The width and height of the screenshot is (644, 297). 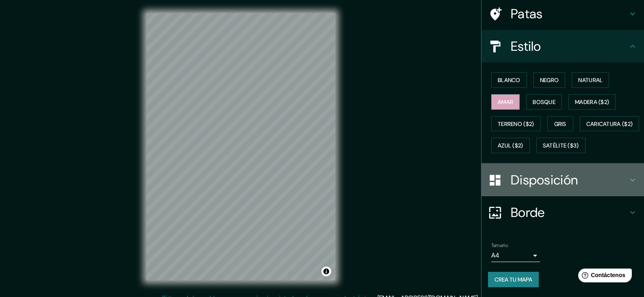 What do you see at coordinates (510, 146) in the screenshot?
I see `button: Azul ($2)` at bounding box center [510, 146].